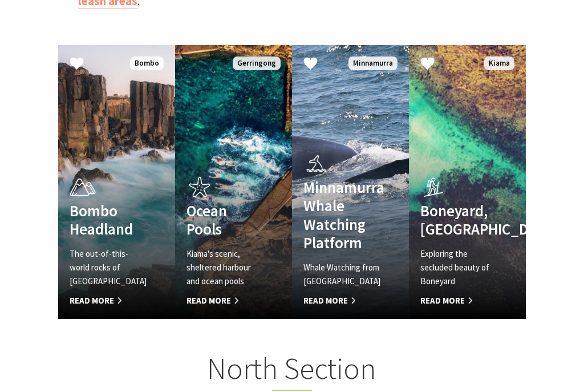 Image resolution: width=584 pixels, height=392 pixels. What do you see at coordinates (108, 220) in the screenshot?
I see `h4: Bombo Headland` at bounding box center [108, 220].